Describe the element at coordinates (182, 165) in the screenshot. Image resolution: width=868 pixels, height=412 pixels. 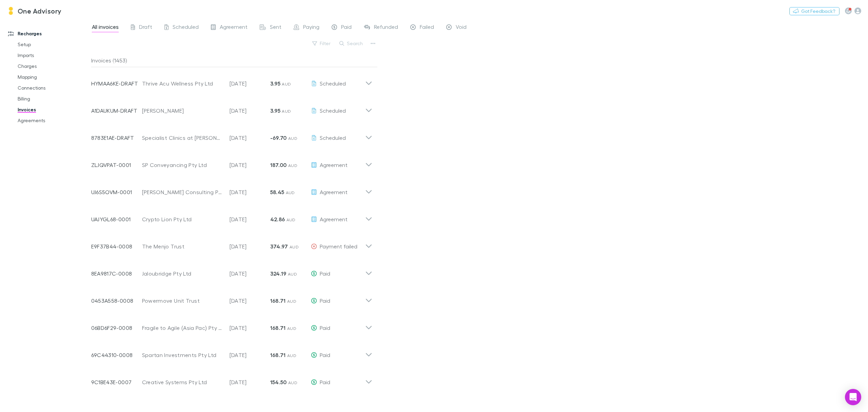
I see `div: SP Conveyancing Pty Ltd` at that location.